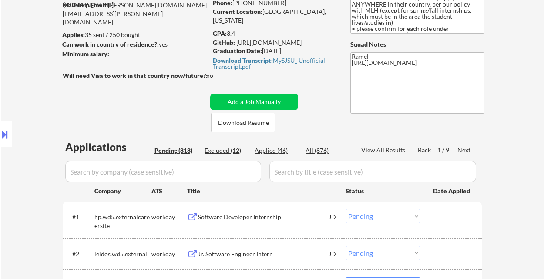 This screenshot has width=544, height=279. Describe the element at coordinates (254, 102) in the screenshot. I see `button: Add a Job Manually` at that location.